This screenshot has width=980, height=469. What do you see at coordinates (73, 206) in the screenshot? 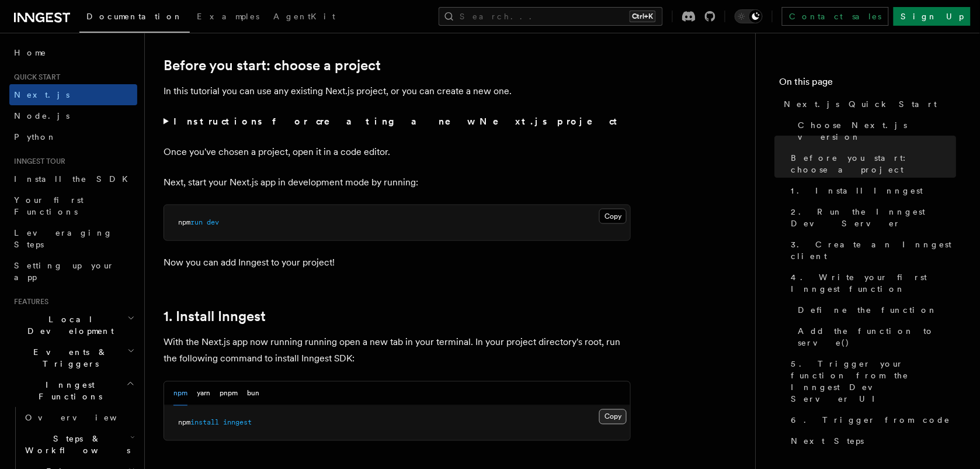
I see `a: Your first Functions` at bounding box center [73, 206].